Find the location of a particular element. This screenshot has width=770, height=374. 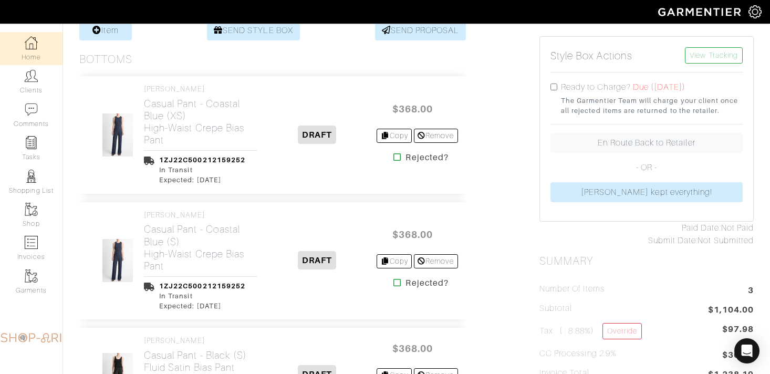

h5: Tax ( : 8.88%) is located at coordinates (590, 331).